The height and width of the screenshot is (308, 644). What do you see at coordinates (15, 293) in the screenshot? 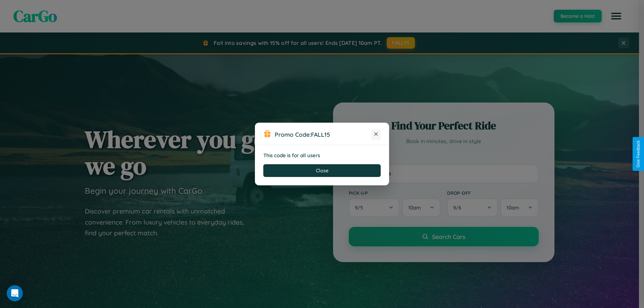
I see `div: Open Intercom Messenger` at bounding box center [15, 293].